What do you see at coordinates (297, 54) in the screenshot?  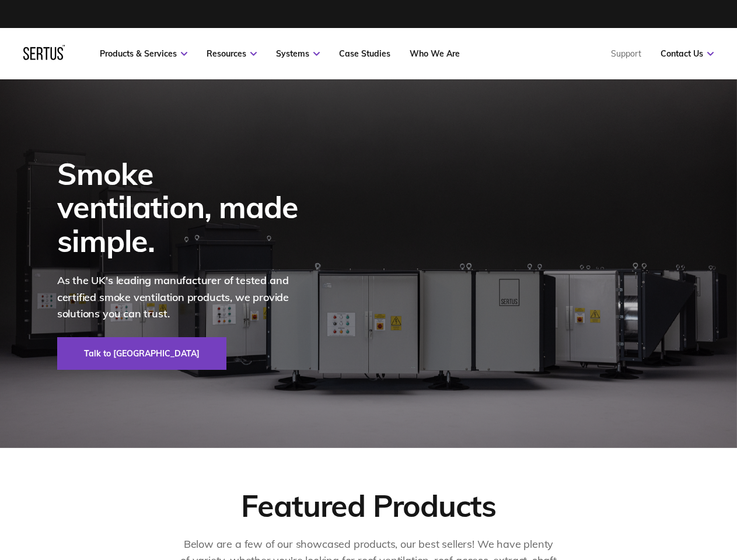 I see `a: Systems` at bounding box center [297, 54].